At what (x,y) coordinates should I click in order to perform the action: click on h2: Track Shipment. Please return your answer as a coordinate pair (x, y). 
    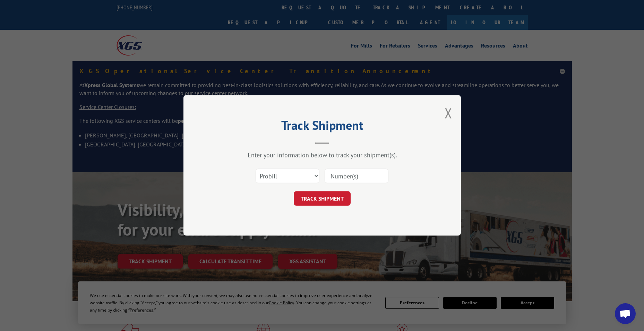
    Looking at the image, I should click on (322, 127).